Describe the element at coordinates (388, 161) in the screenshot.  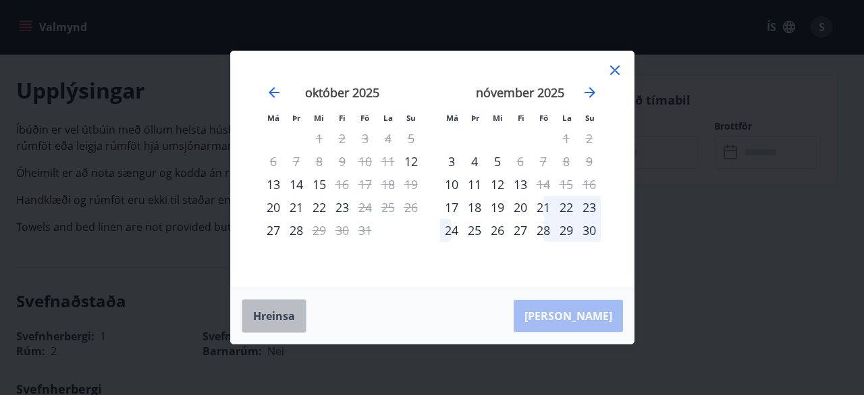
I see `td: Not available. laugardagur, 11. október 2025` at that location.